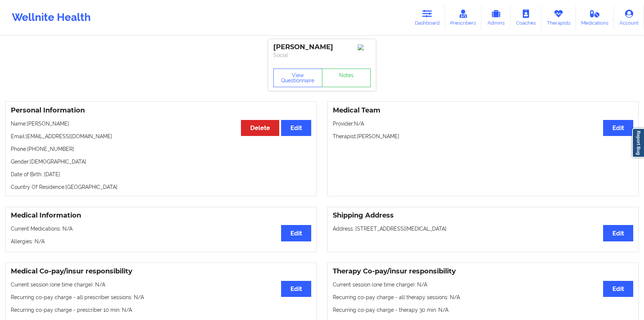  Describe the element at coordinates (483, 298) in the screenshot. I see `p: Recurring co-pay charge - all therapy sessions : N/A` at that location.